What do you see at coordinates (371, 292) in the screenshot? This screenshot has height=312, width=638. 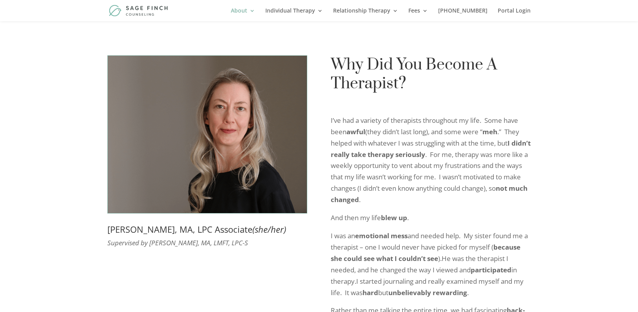 I see `strong: hard` at bounding box center [371, 292].